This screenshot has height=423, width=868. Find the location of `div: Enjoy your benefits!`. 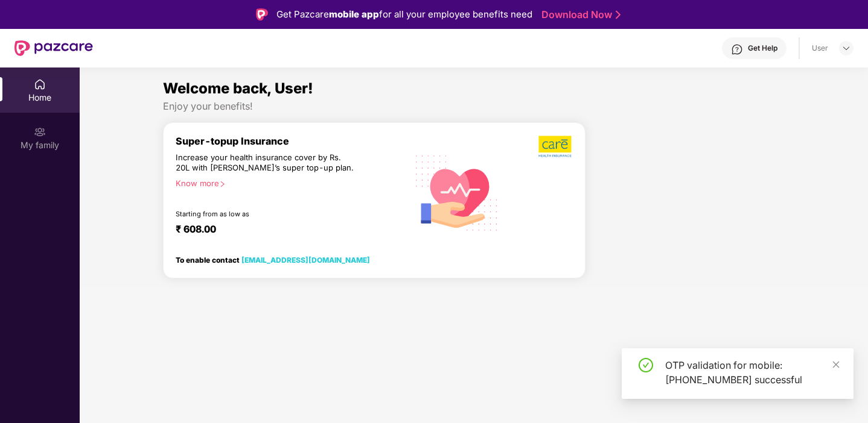

div: Enjoy your benefits! is located at coordinates (474, 106).